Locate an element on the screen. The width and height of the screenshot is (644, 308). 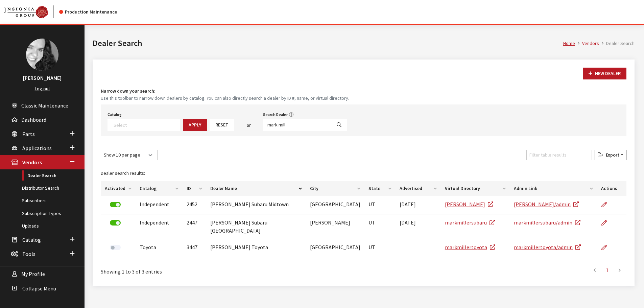
img: Khrystal Dorton is located at coordinates (42, 55).